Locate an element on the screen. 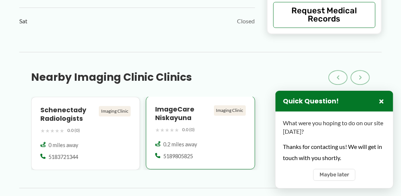  h3: Nearby Imaging Clinic Clinics is located at coordinates (111, 77).